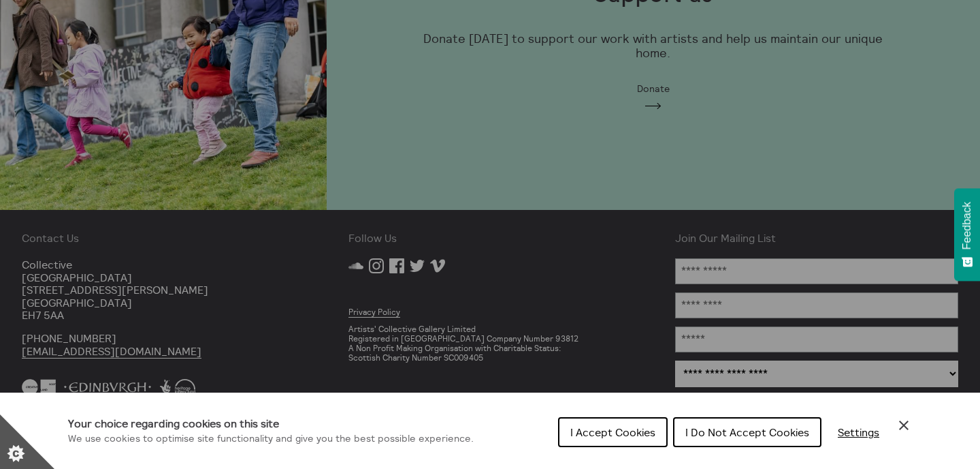  What do you see at coordinates (748, 432) in the screenshot?
I see `button: I Do Not Accept Cookies` at bounding box center [748, 432].